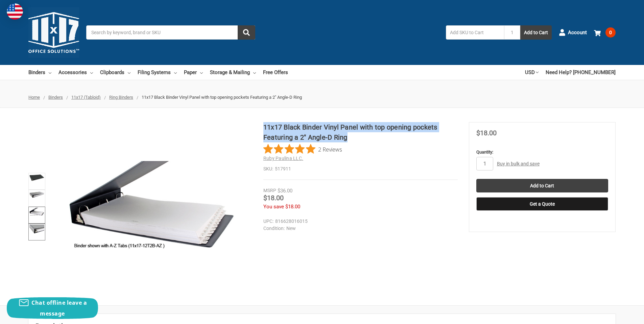 This screenshot has width=644, height=324. I want to click on dd: 517911, so click(361, 168).